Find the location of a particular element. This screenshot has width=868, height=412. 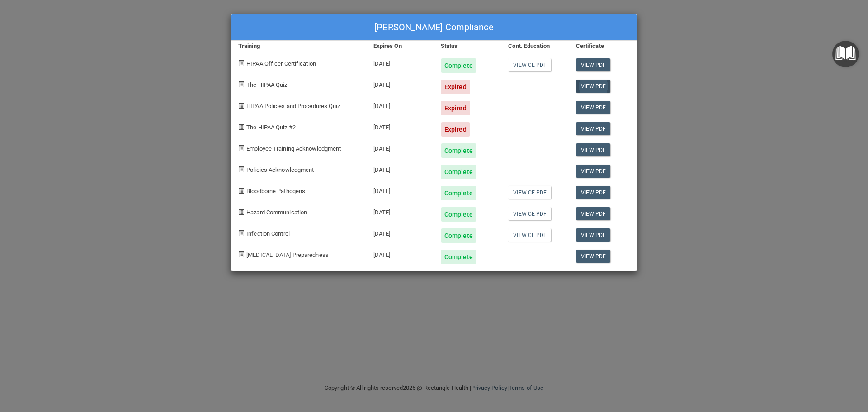

span: The HIPAA Quiz #2 is located at coordinates (271, 127).